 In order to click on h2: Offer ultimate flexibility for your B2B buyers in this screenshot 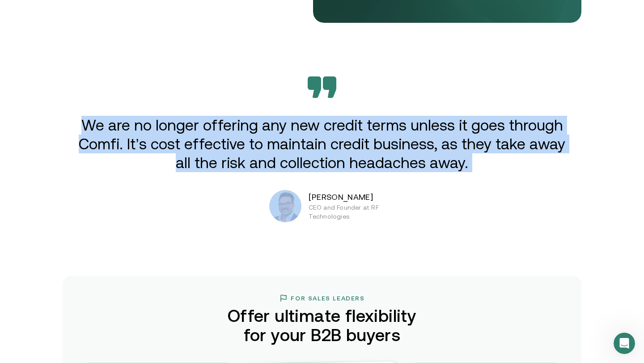, I will do `click(322, 325)`.